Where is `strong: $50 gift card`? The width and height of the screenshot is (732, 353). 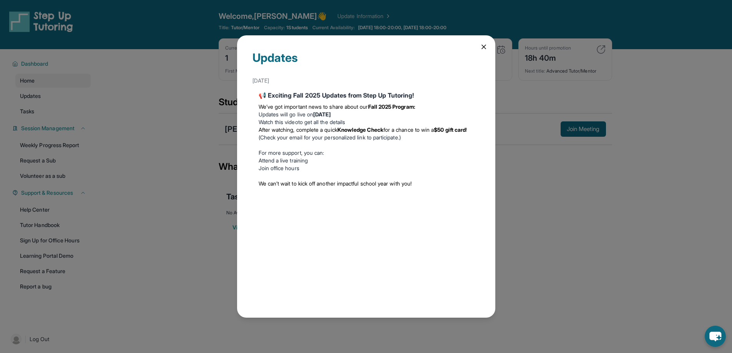
strong: $50 gift card is located at coordinates (450, 129).